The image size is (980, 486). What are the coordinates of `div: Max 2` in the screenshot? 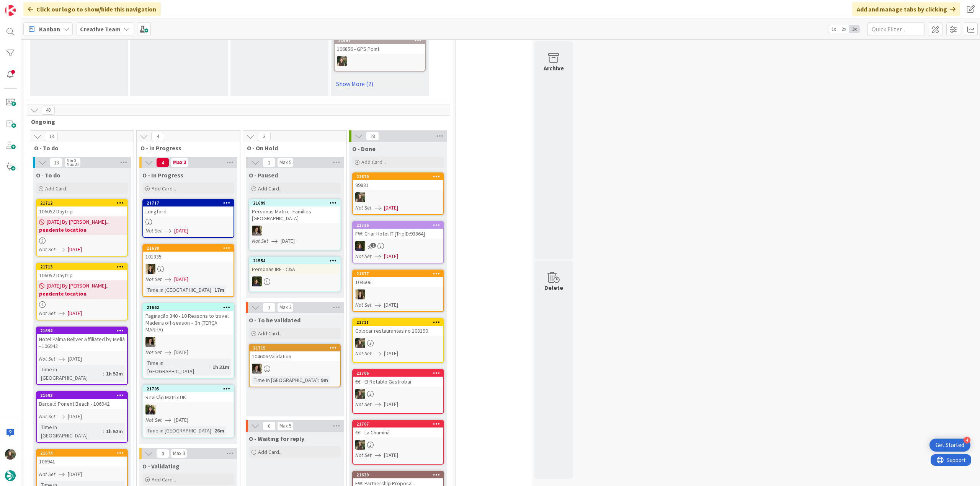 It's located at (285, 307).